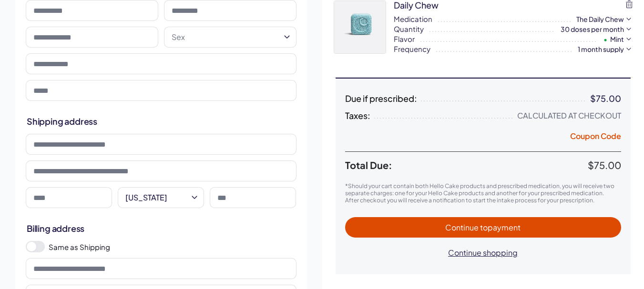 This screenshot has width=644, height=289. Describe the element at coordinates (161, 228) in the screenshot. I see `h2: Billing address` at that location.